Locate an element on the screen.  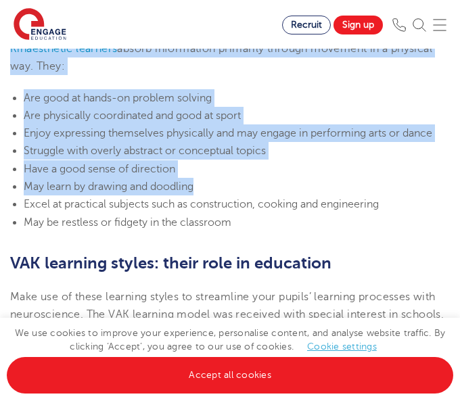
img: Engage Education is located at coordinates (40, 25).